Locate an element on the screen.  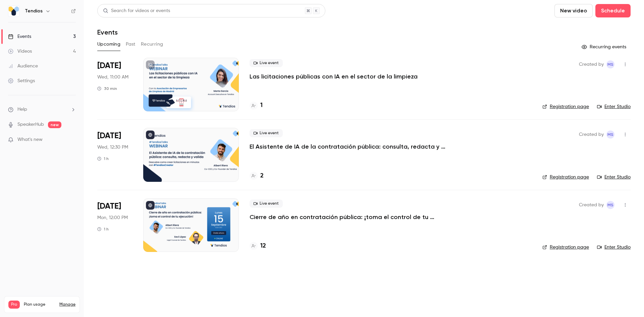
div: Videos is located at coordinates (20, 51).